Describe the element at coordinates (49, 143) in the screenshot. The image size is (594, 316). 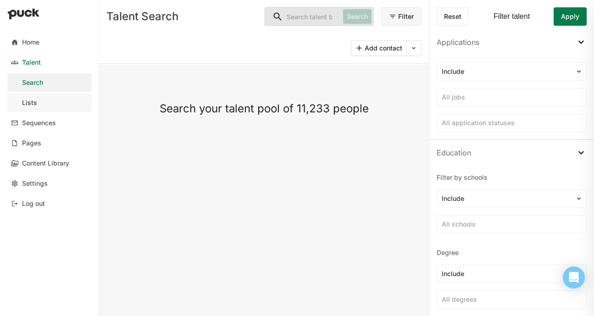
I see `a: Pages` at that location.